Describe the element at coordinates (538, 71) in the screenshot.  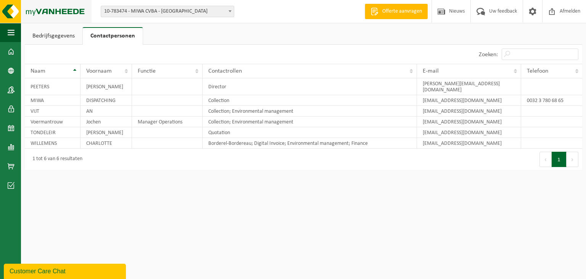
I see `span: Telefoon` at that location.